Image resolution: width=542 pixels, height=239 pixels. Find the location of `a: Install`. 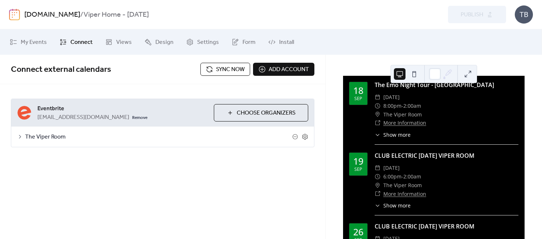

a: Install is located at coordinates (281, 42).